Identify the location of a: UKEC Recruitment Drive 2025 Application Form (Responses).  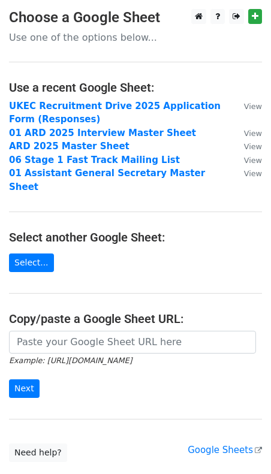
(115, 113).